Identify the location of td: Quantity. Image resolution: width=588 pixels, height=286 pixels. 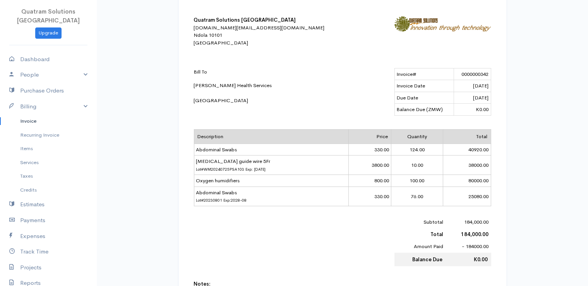
(417, 137).